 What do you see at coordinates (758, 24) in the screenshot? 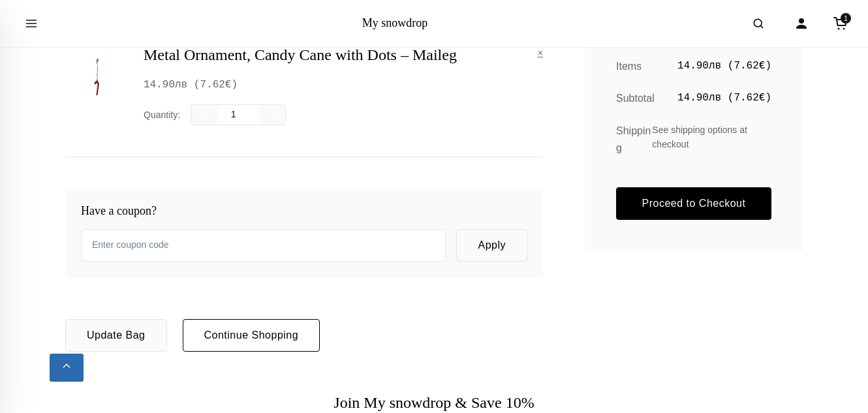
I see `button: Open search` at bounding box center [758, 24].